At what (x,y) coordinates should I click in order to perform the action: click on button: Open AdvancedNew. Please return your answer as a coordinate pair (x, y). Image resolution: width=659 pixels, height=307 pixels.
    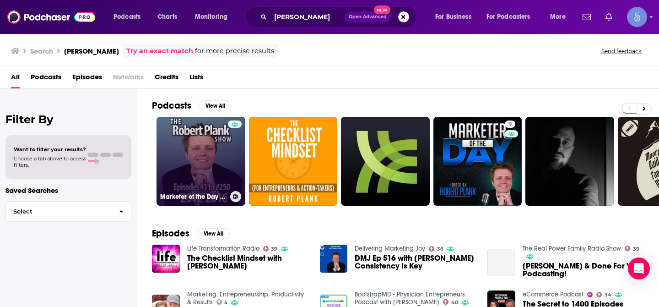
    Looking at the image, I should click on (368, 17).